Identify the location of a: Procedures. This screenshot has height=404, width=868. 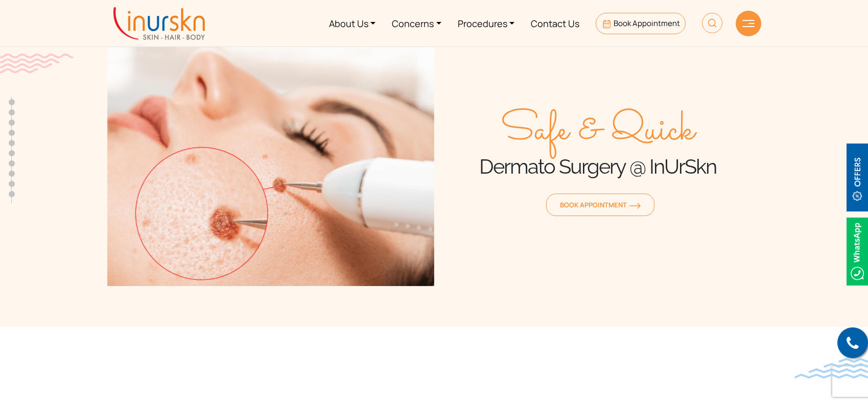
(487, 23).